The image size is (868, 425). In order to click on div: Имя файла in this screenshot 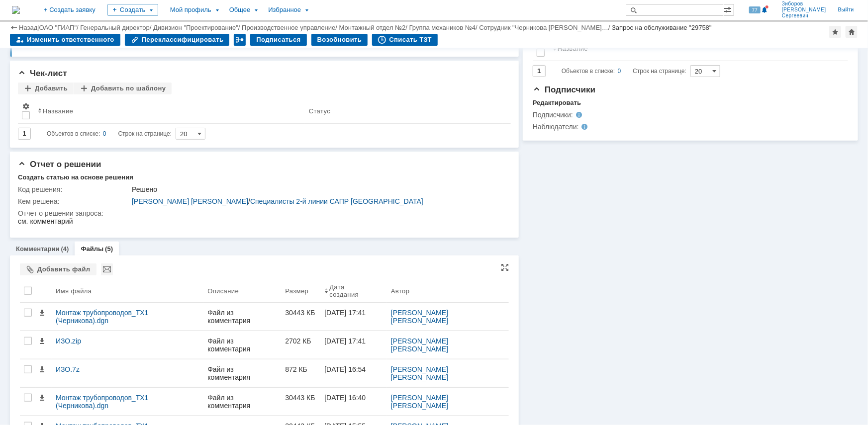, I will do `click(74, 291)`.